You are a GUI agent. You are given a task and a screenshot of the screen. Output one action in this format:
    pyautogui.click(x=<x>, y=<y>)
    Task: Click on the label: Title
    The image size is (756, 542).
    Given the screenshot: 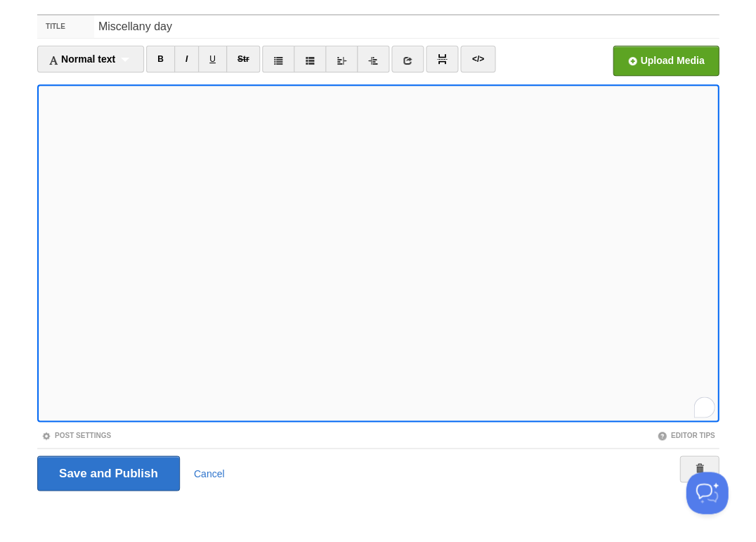 What is the action you would take?
    pyautogui.click(x=65, y=26)
    